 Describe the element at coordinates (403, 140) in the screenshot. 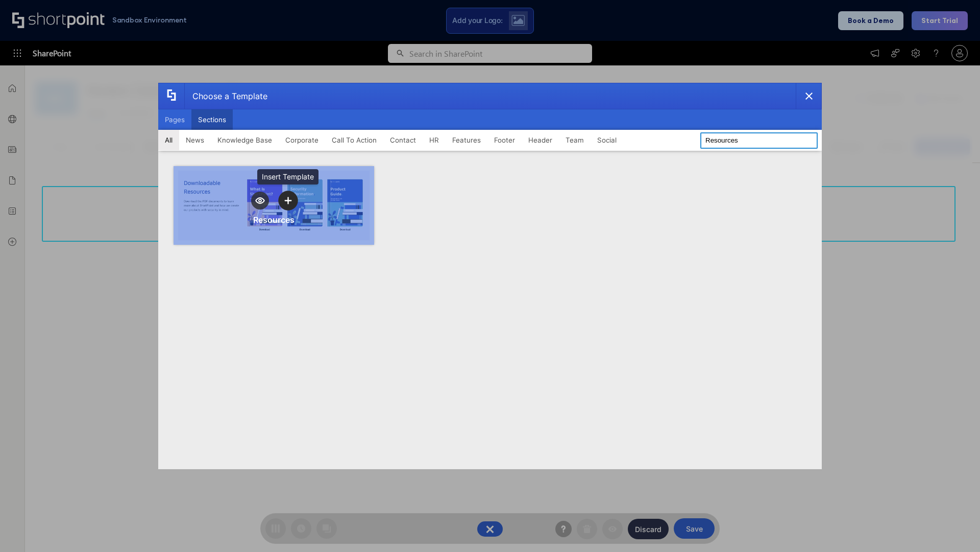

I see `button: Contact` at that location.